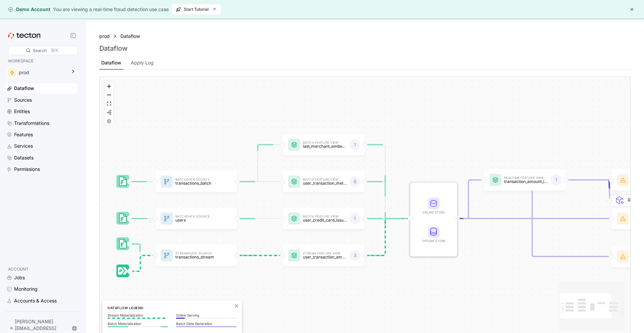 The image size is (644, 333). Describe the element at coordinates (257, 163) in the screenshot. I see `g: Edge from dataSource:transactions_batch to featureView:last_merchant_embedding` at that location.